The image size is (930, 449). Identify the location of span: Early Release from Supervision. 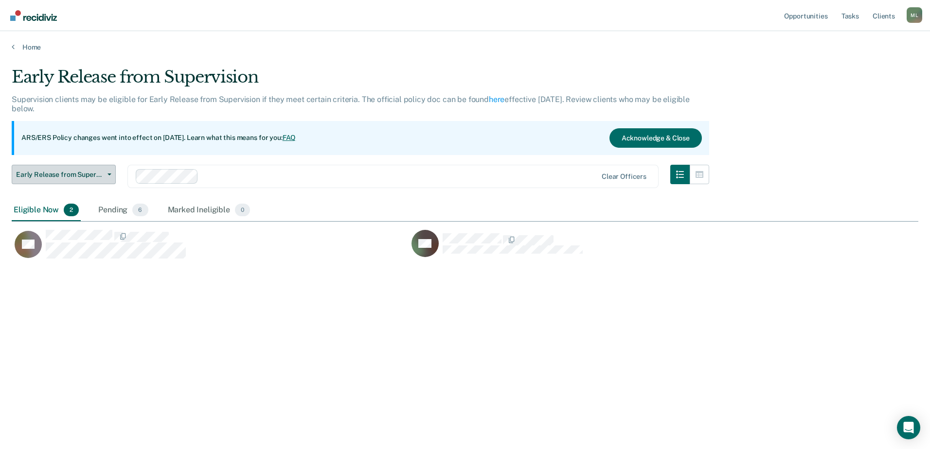
(60, 175).